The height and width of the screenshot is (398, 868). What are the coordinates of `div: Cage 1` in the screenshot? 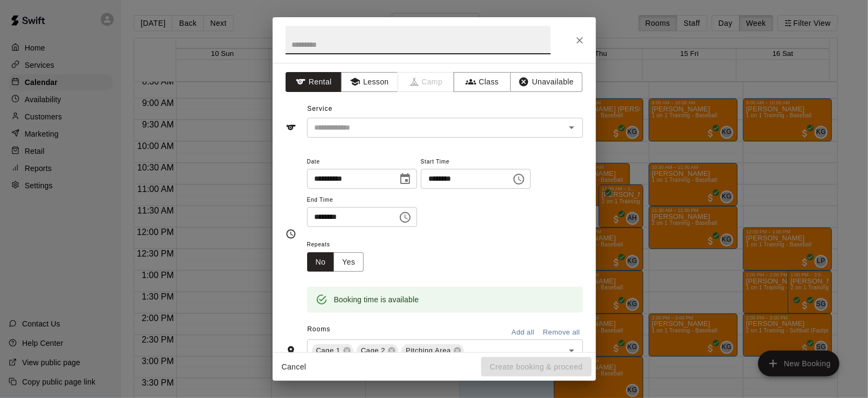 It's located at (332, 351).